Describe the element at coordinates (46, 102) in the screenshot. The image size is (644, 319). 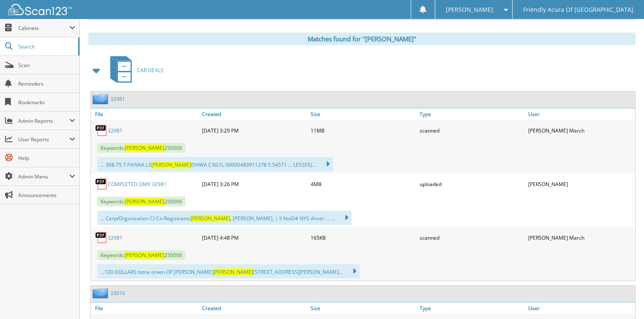
I see `span: Bookmarks` at that location.